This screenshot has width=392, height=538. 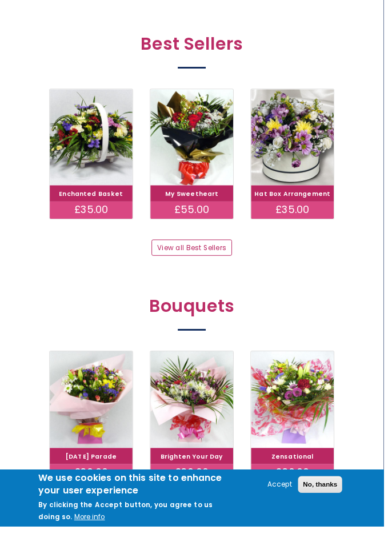 I want to click on a: Brighten Your Day, so click(x=196, y=467).